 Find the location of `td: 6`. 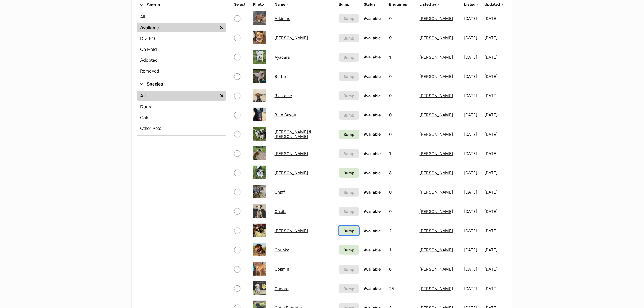

td: 6 is located at coordinates (402, 269).